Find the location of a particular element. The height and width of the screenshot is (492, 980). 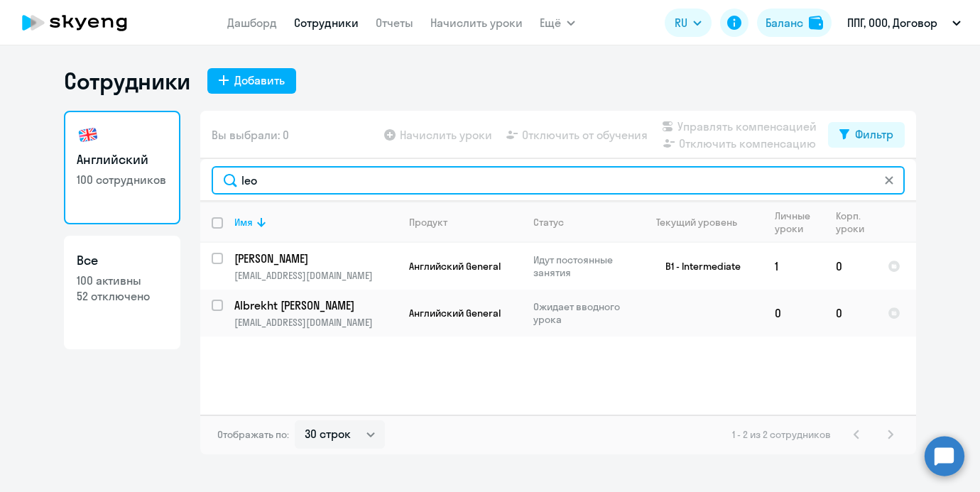

button: RU is located at coordinates (688, 23).